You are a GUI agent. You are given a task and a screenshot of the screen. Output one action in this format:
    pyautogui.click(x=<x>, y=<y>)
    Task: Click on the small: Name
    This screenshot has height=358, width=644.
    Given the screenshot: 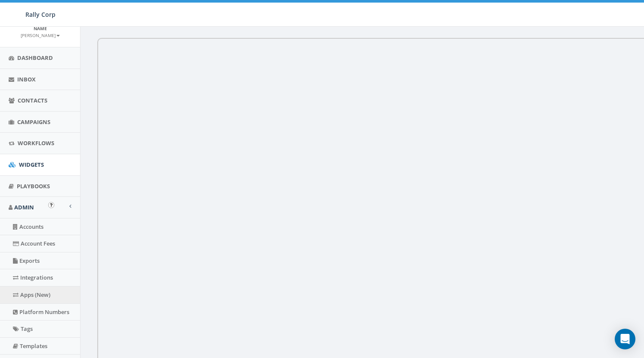 What is the action you would take?
    pyautogui.click(x=40, y=29)
    